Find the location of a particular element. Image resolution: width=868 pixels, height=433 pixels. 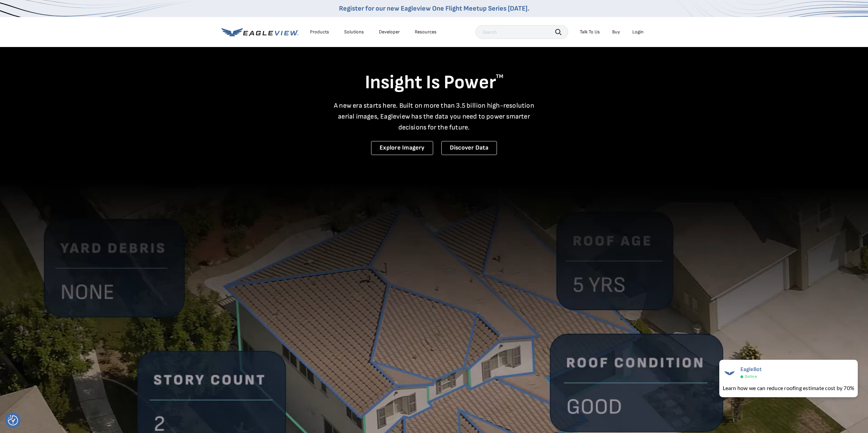

sup: TM is located at coordinates (500, 76).